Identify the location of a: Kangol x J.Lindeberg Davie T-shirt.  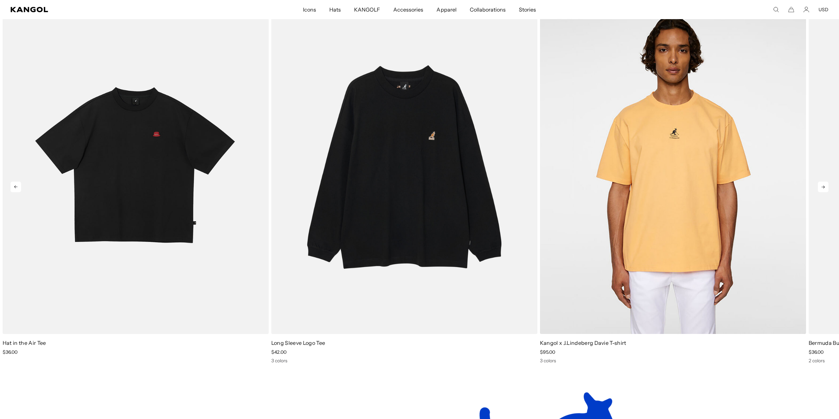
(583, 343).